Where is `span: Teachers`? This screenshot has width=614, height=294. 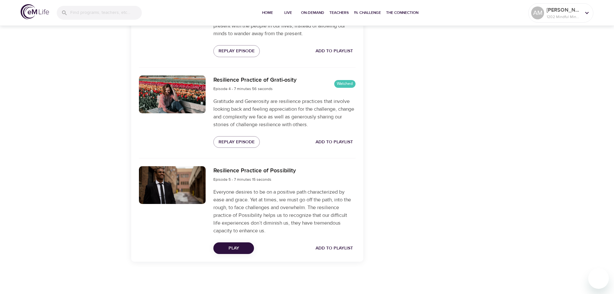
span: Teachers is located at coordinates (339, 13).